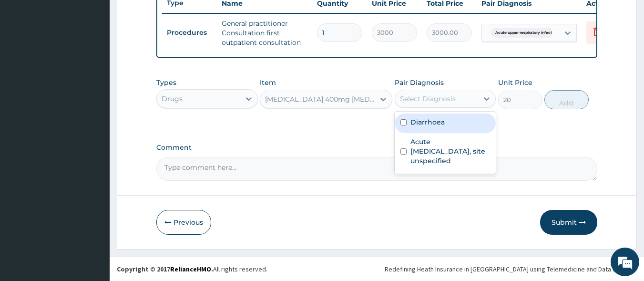 The height and width of the screenshot is (281, 644). What do you see at coordinates (376, 269) in the screenshot?
I see `footer: All rights reserved.` at bounding box center [376, 269].